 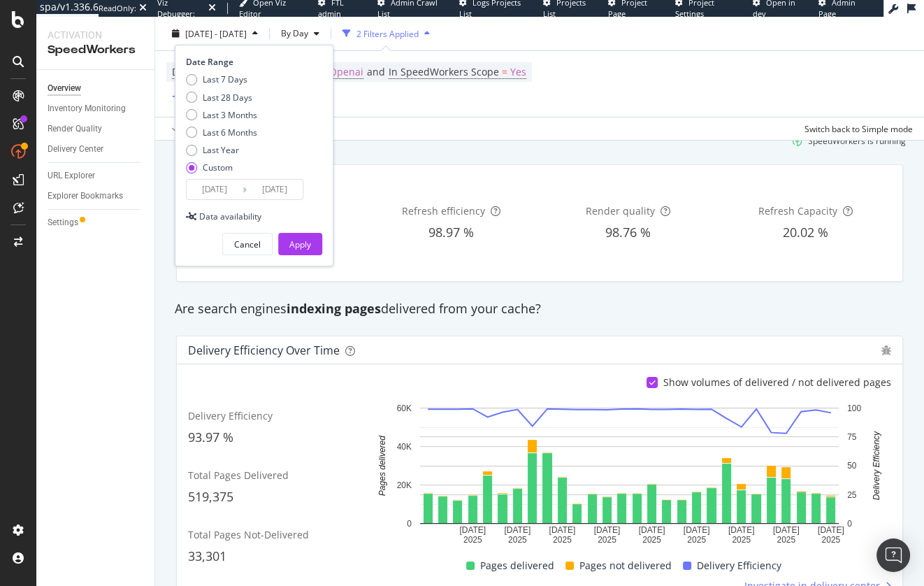 I want to click on span: 98.76 %, so click(x=628, y=232).